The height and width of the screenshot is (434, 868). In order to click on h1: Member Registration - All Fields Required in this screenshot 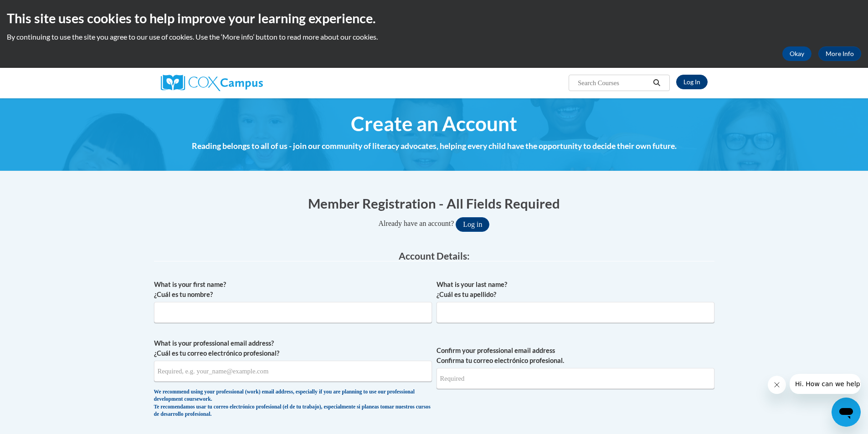, I will do `click(434, 203)`.